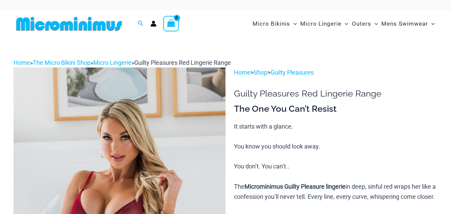  Describe the element at coordinates (153, 24) in the screenshot. I see `a: Account icon link` at that location.